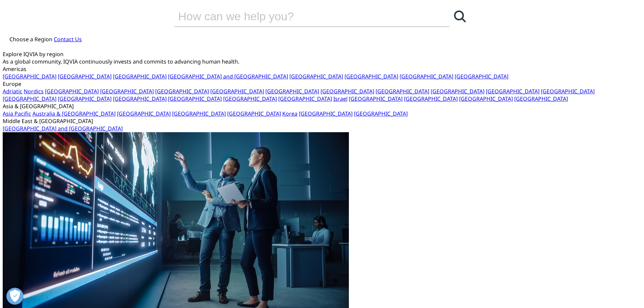 Image resolution: width=644 pixels, height=308 pixels. What do you see at coordinates (67, 40) in the screenshot?
I see `span: Contact Us` at bounding box center [67, 40].